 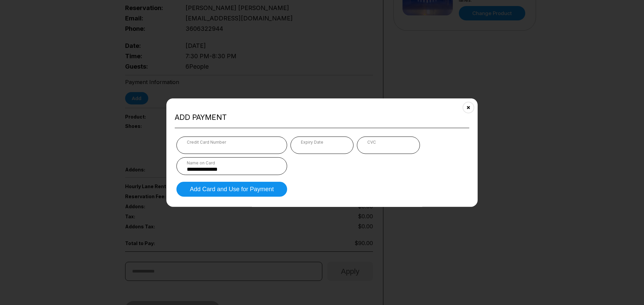 What do you see at coordinates (388, 142) in the screenshot?
I see `div: CVC` at bounding box center [388, 142].